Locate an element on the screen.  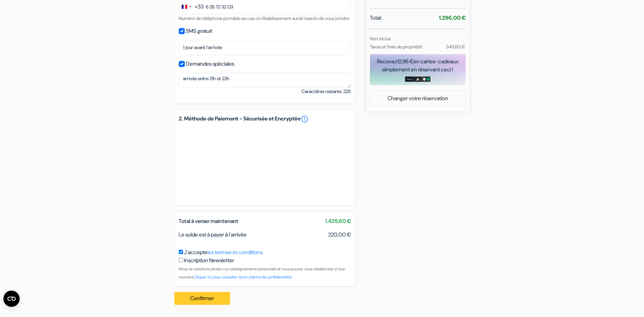
label: Inscription Newsletter is located at coordinates (209, 261).